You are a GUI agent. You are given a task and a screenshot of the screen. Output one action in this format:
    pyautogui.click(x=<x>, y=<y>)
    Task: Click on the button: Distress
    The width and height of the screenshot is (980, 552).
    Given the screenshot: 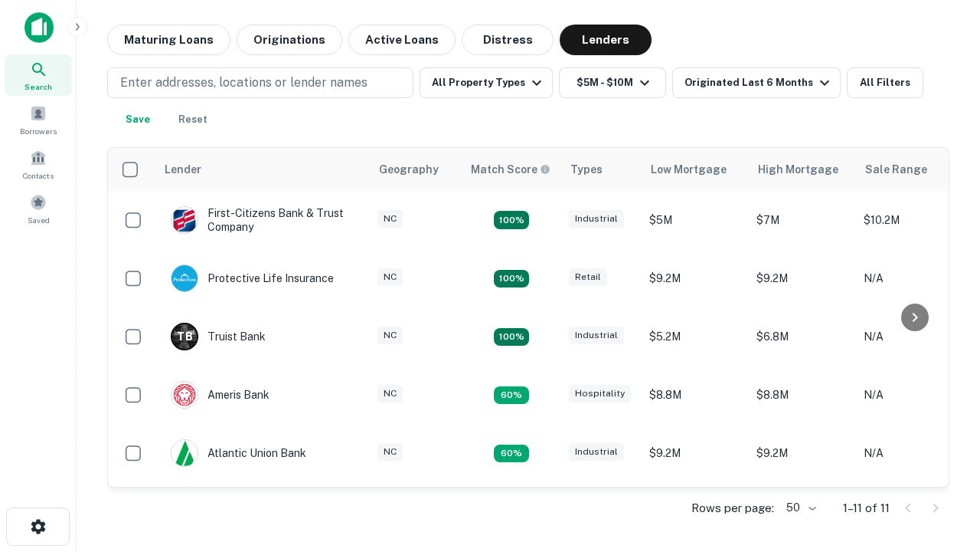 What is the action you would take?
    pyautogui.click(x=508, y=40)
    